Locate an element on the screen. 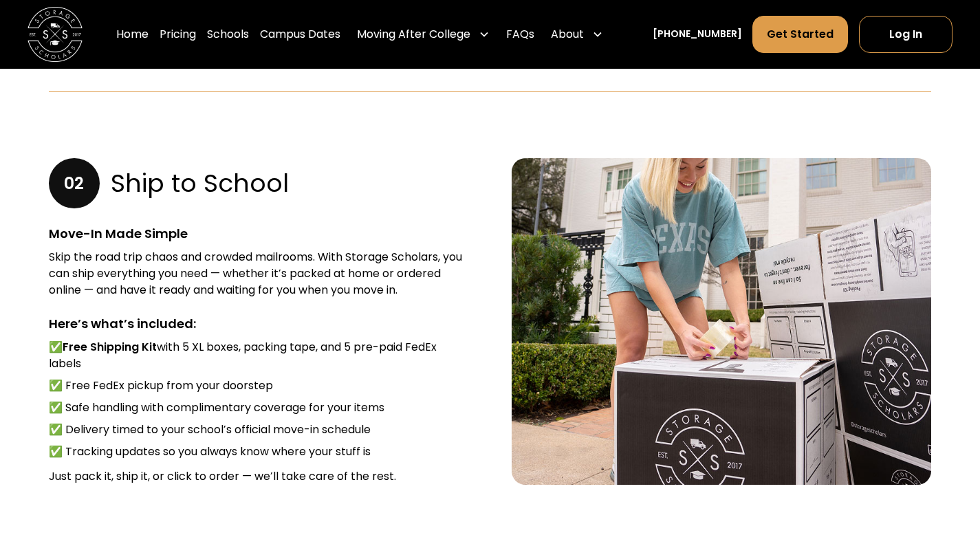 The width and height of the screenshot is (980, 535). li: ✅ with 5 XL boxes, packing tape, and 5 pre-paid FedEx labels is located at coordinates (258, 355).